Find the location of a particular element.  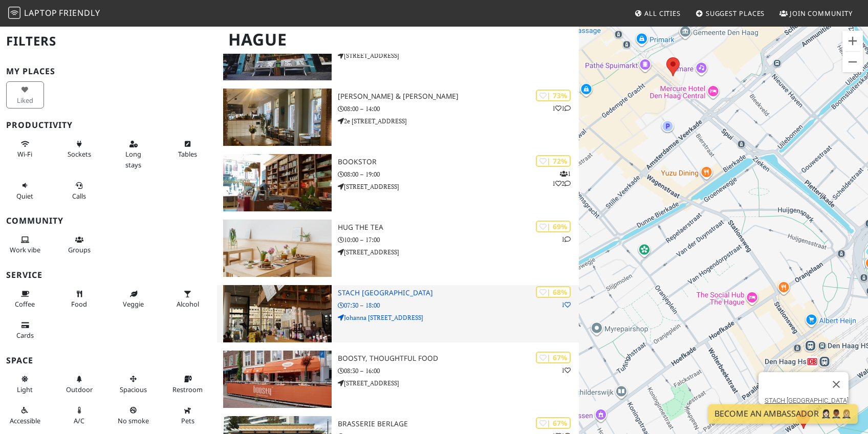

h3: Productivity is located at coordinates (109, 125).